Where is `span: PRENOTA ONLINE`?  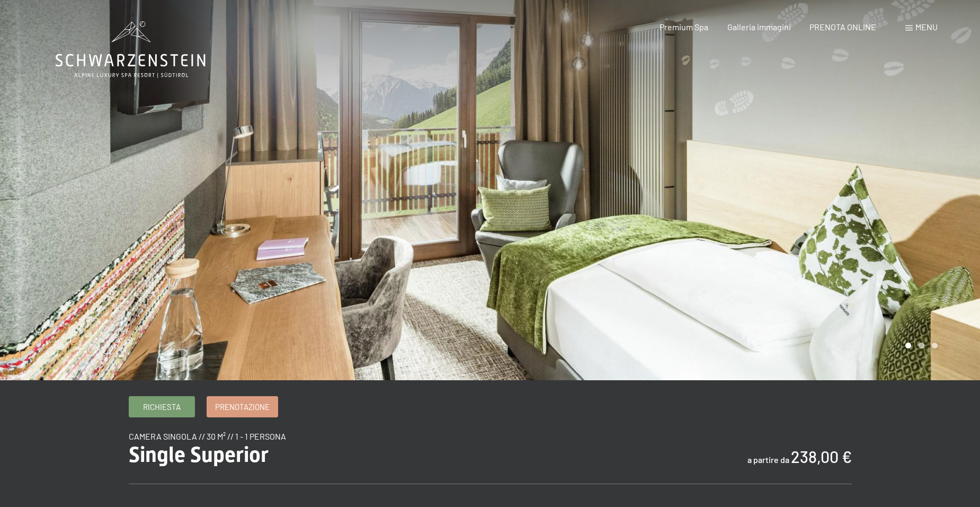
span: PRENOTA ONLINE is located at coordinates (843, 27).